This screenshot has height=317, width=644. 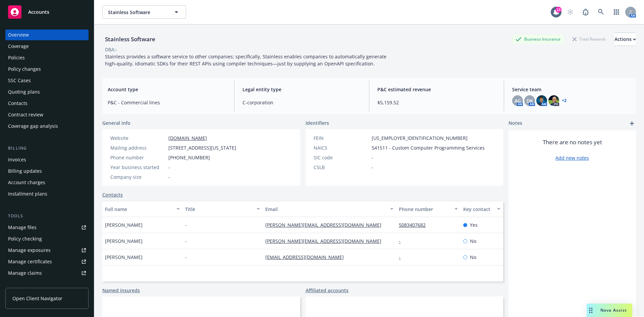 What do you see at coordinates (47, 46) in the screenshot?
I see `a: Coverage` at bounding box center [47, 46].